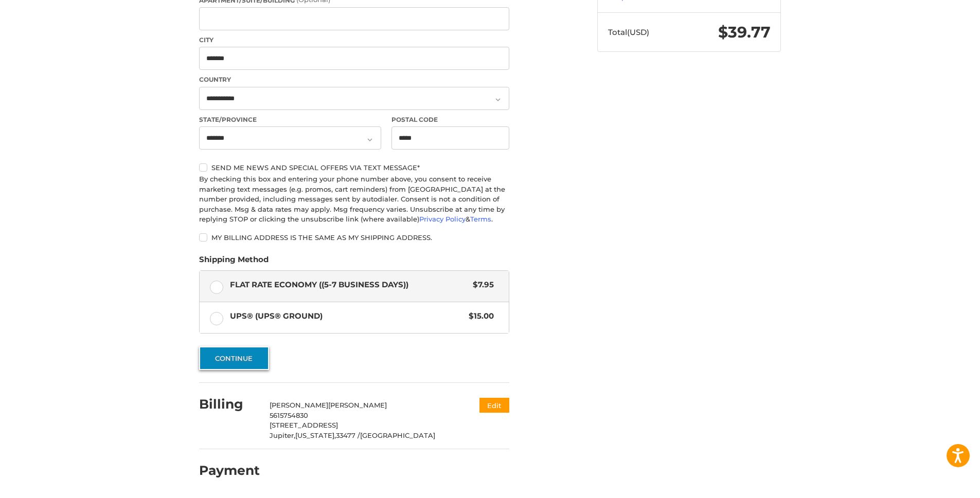 Image resolution: width=980 pixels, height=498 pixels. What do you see at coordinates (354, 200) in the screenshot?
I see `div: By checking this box and entering your phone number above, you consent to receive marketing text ...` at bounding box center [354, 200].